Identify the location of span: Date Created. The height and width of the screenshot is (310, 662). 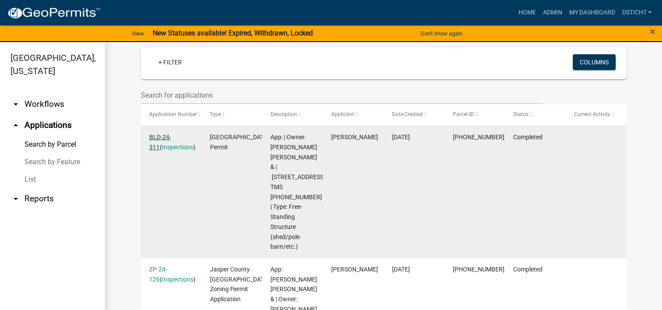
(407, 114).